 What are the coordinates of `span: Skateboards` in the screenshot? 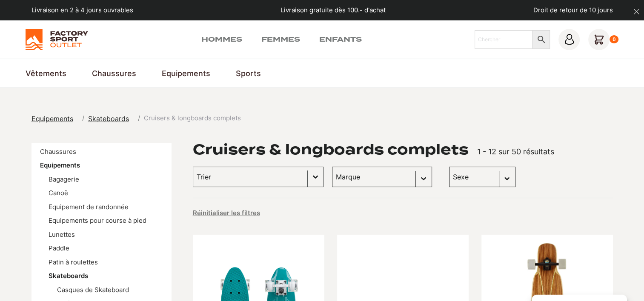 It's located at (108, 119).